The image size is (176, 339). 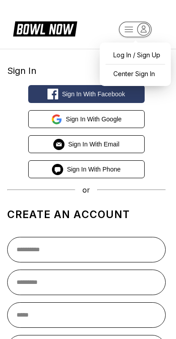 I want to click on button: Sign in with Email, so click(x=87, y=144).